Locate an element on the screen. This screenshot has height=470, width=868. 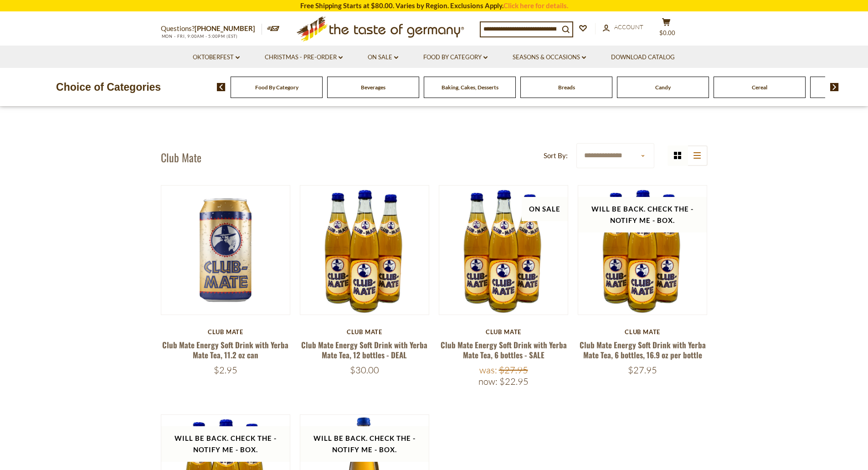
span: $22.95 is located at coordinates (514, 381).